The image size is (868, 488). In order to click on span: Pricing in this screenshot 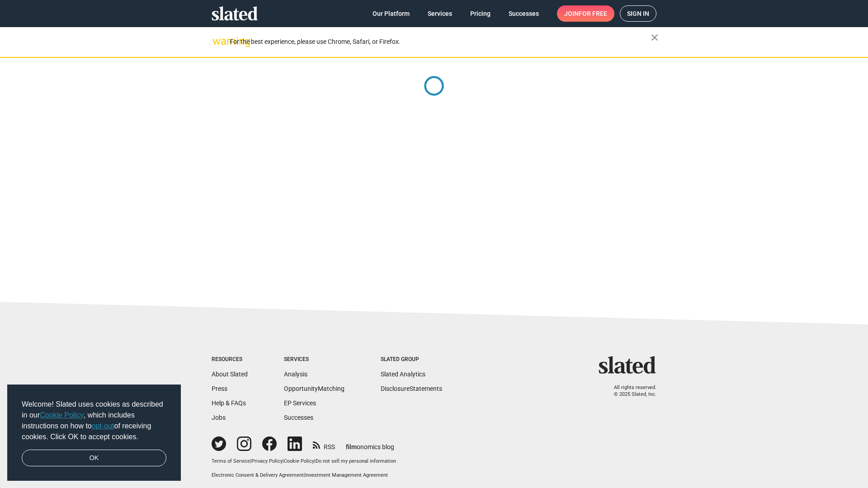, I will do `click(480, 14)`.